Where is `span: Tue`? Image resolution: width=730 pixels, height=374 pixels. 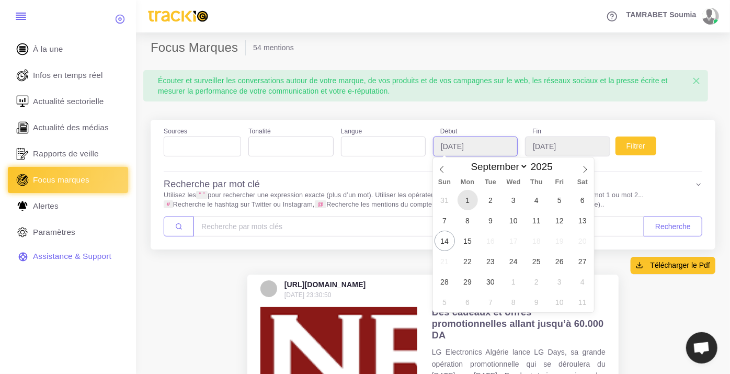 span: Tue is located at coordinates (490, 182).